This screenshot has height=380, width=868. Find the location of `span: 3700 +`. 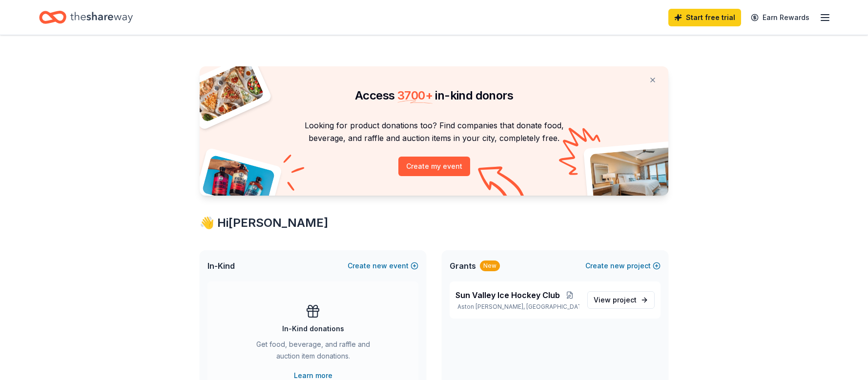

span: 3700 + is located at coordinates (415, 96).